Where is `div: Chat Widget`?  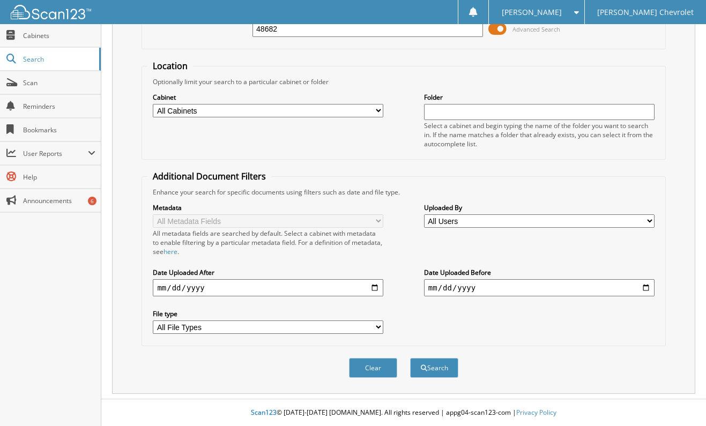
div: Chat Widget is located at coordinates (679, 400).